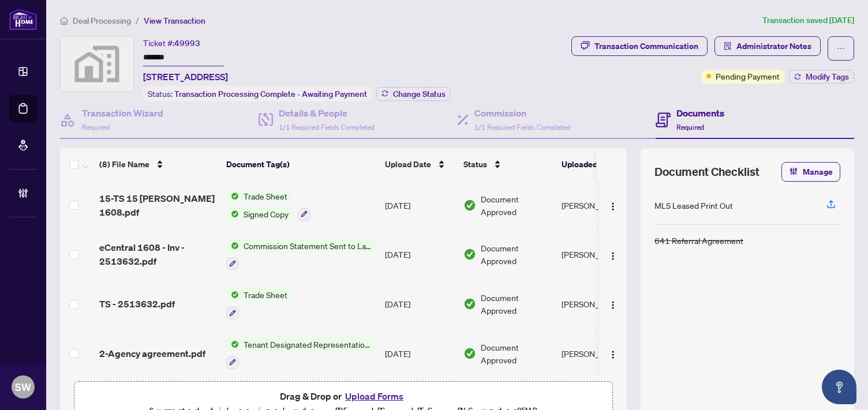  I want to click on span: Tenant Designated Representation Agreement, so click(307, 344).